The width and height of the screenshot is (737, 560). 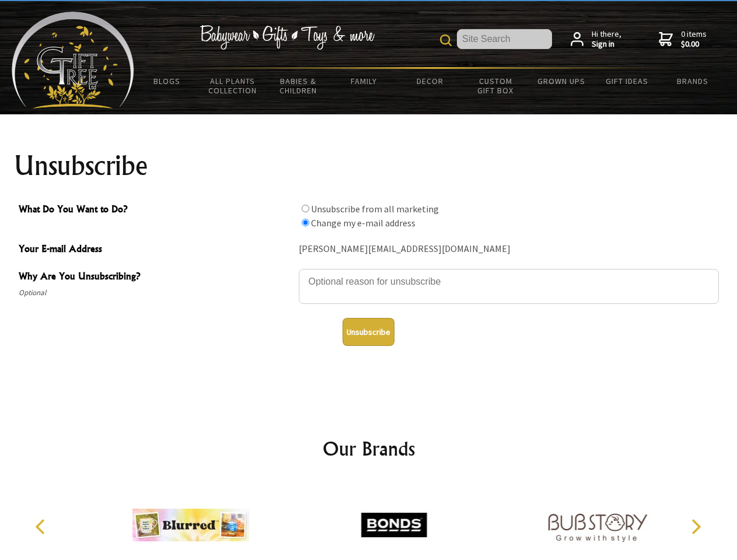 I want to click on a: Gift Ideas, so click(x=627, y=81).